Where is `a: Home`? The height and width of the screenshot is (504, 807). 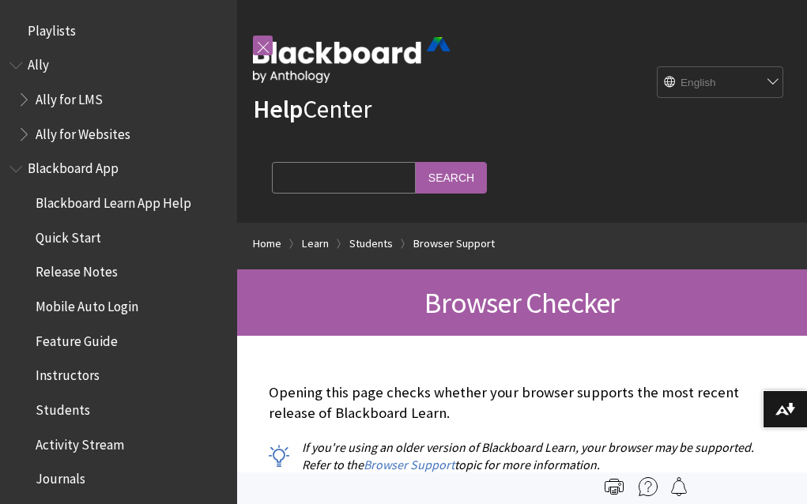 a: Home is located at coordinates (267, 243).